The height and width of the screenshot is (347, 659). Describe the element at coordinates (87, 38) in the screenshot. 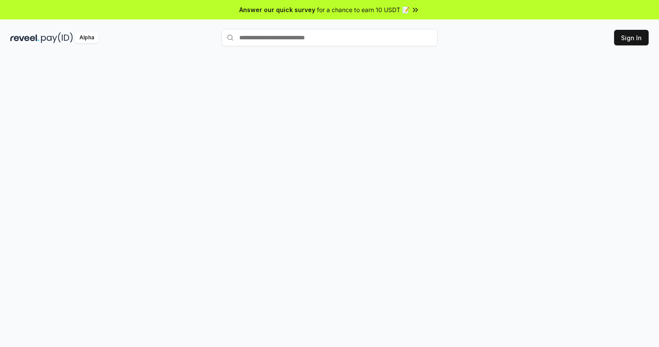

I see `div: Alpha` at that location.